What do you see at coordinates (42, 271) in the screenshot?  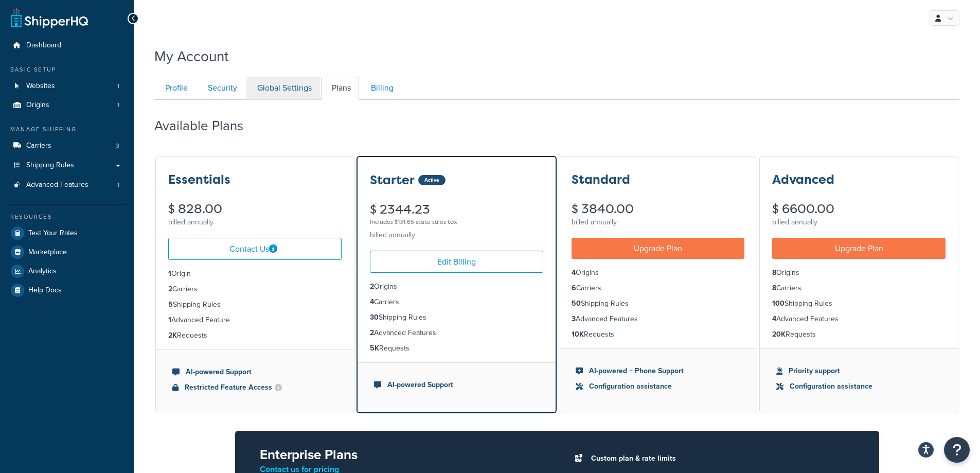 I see `span: Analytics` at bounding box center [42, 271].